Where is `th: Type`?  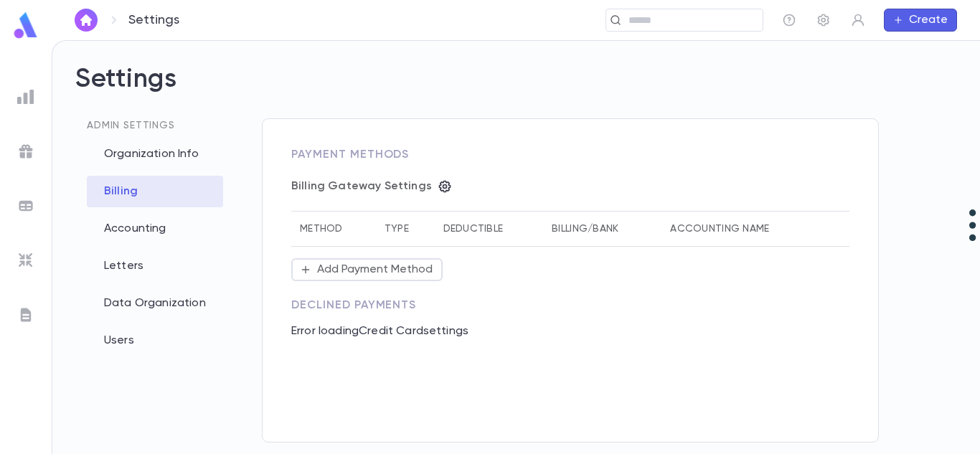
th: Type is located at coordinates (405, 228).